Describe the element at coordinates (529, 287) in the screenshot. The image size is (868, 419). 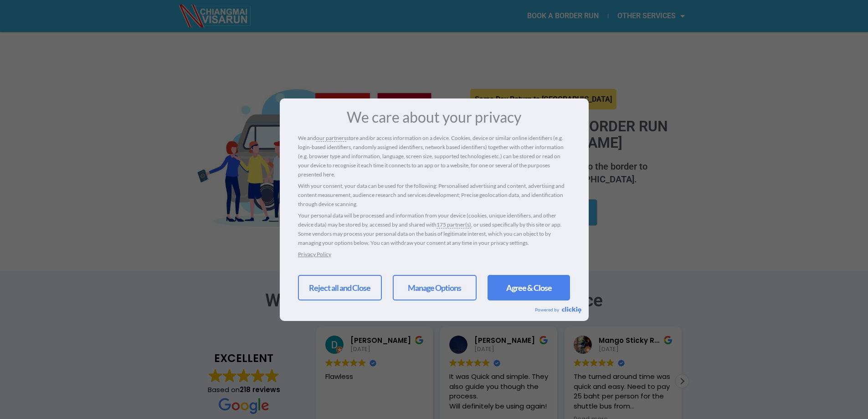
I see `a: Agree & Close` at that location.